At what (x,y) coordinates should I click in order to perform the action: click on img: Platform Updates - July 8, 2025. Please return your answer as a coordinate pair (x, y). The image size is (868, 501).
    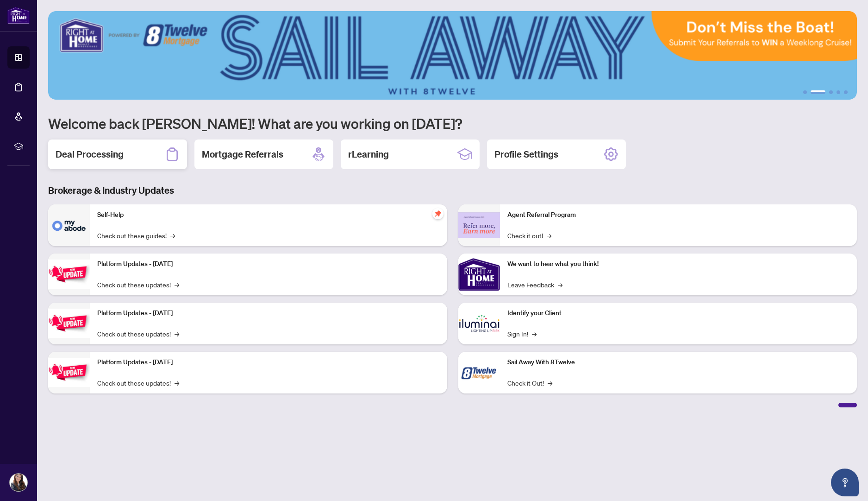
    Looking at the image, I should click on (69, 323).